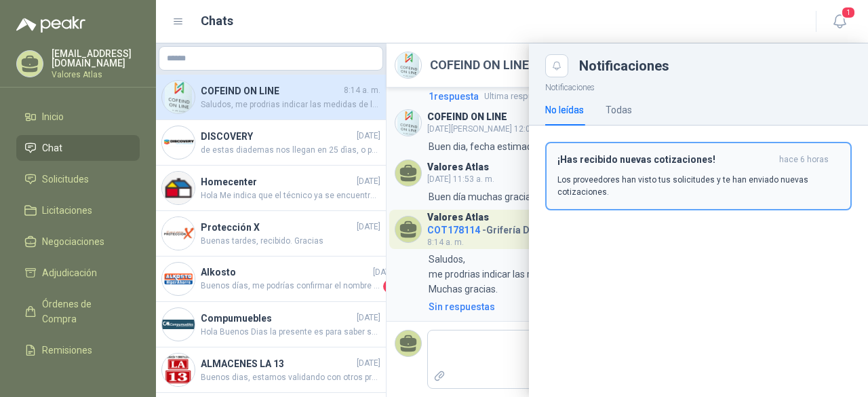  What do you see at coordinates (67, 350) in the screenshot?
I see `span: Remisiones` at bounding box center [67, 350].